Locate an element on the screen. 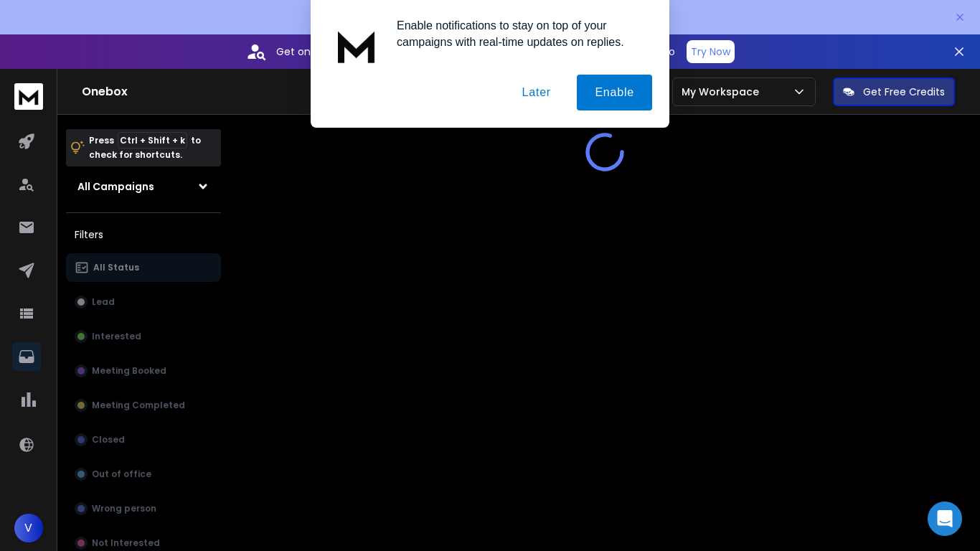 This screenshot has width=980, height=551. span: V is located at coordinates (29, 528).